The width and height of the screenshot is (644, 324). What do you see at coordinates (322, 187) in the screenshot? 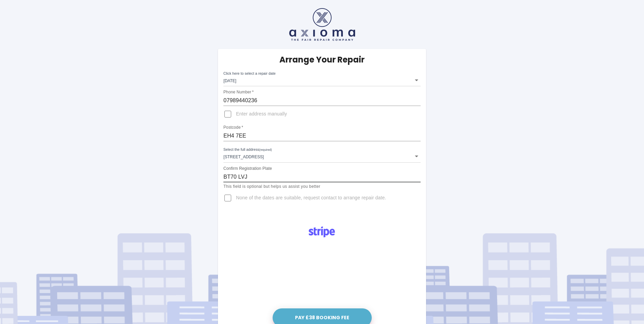
I see `p: This field is optional but helps us assist you better` at bounding box center [322, 187].